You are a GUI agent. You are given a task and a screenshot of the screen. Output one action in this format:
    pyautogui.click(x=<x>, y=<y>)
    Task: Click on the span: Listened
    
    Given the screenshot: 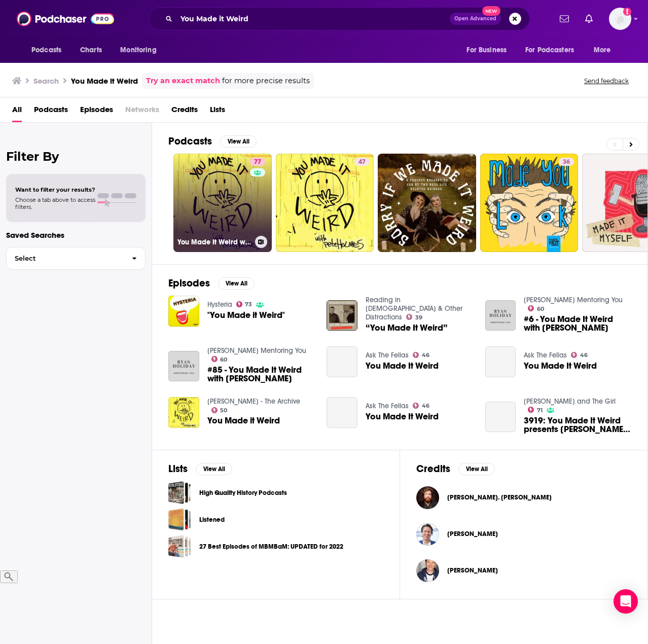 What is the action you would take?
    pyautogui.click(x=179, y=520)
    